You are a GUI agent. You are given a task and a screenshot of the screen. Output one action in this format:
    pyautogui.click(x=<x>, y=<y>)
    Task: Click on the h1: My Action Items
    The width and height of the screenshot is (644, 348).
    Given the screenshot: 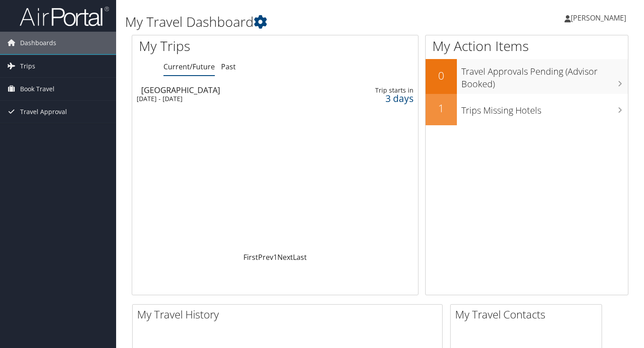 What is the action you would take?
    pyautogui.click(x=526, y=46)
    